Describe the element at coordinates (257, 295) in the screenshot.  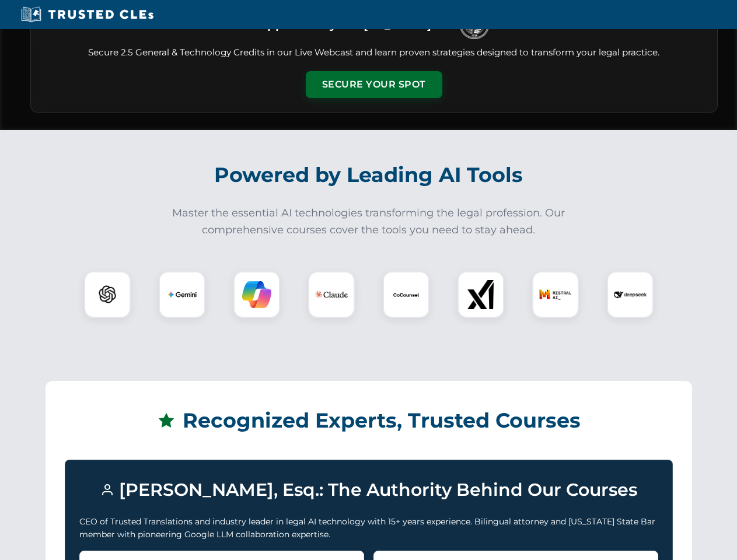
I see `div: Copilot` at that location.